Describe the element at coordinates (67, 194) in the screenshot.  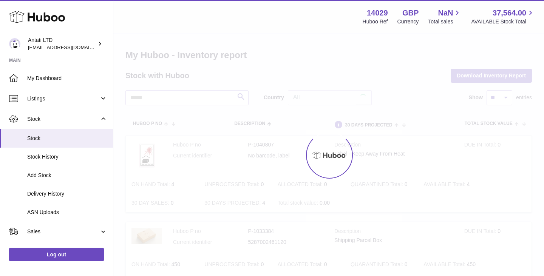
I see `span: Delivery History` at that location.